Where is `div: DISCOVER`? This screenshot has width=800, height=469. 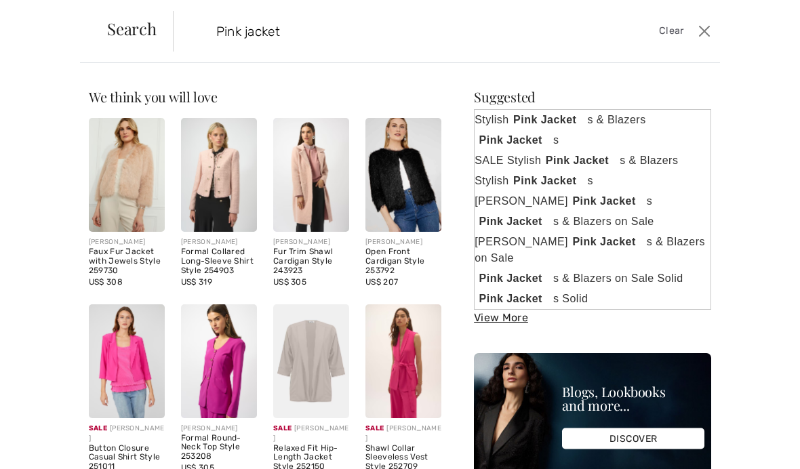
div: DISCOVER is located at coordinates (633, 439).